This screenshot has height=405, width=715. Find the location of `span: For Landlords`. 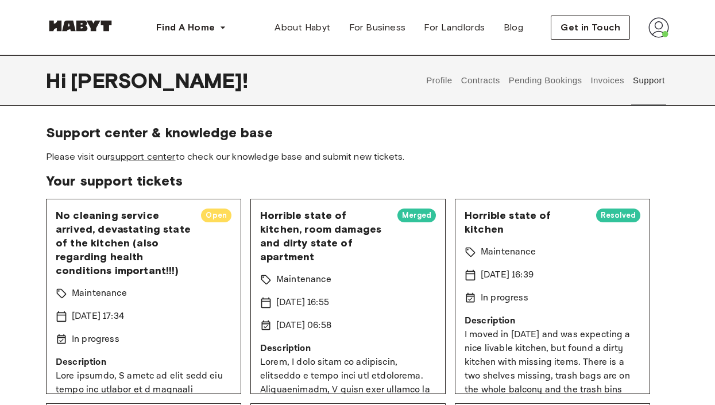

span: For Landlords is located at coordinates (455, 28).